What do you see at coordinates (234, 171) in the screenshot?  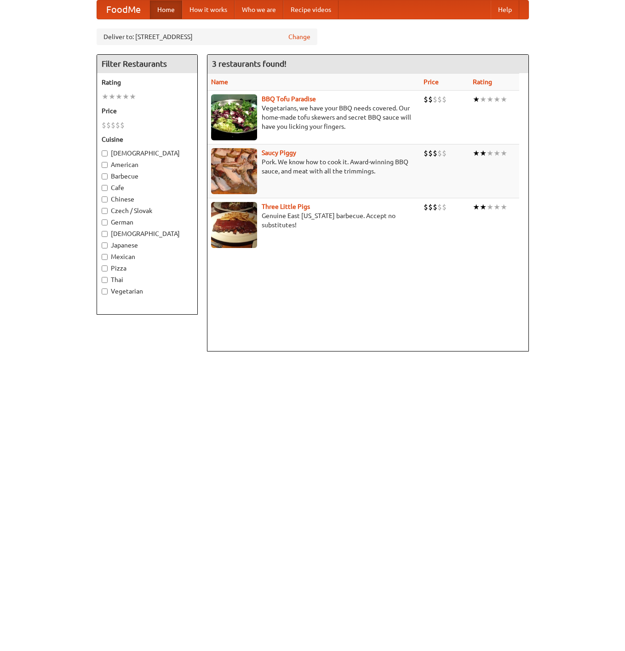 I see `img: saucy.jpg` at bounding box center [234, 171].